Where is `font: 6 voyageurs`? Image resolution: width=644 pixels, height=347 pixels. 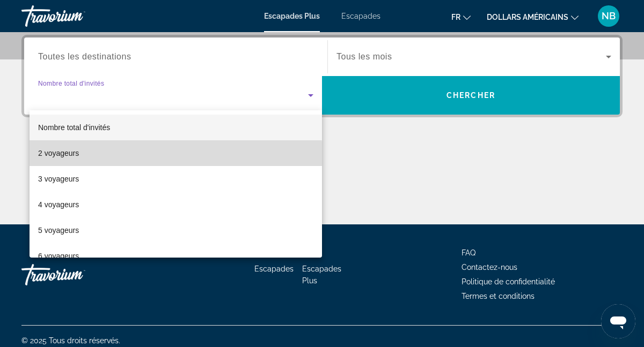 font: 6 voyageurs is located at coordinates (59, 256).